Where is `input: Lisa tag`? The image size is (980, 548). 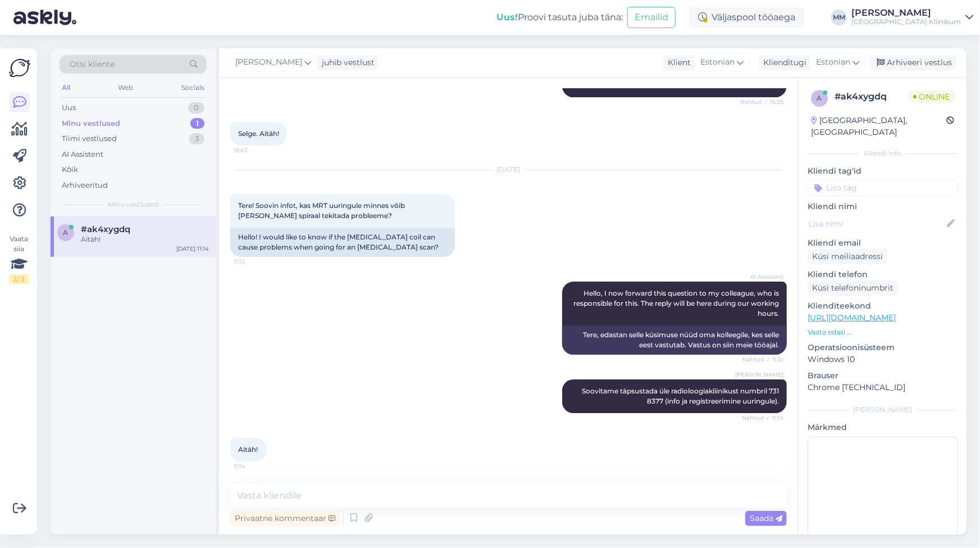
input: Lisa tag is located at coordinates (882, 187).